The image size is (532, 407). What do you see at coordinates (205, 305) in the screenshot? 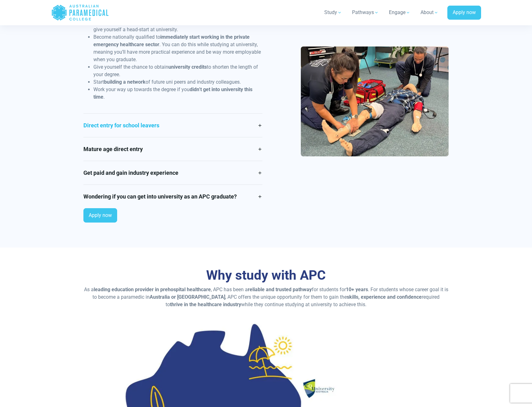
I see `strong: thrive in the healthcare industry` at bounding box center [205, 305].